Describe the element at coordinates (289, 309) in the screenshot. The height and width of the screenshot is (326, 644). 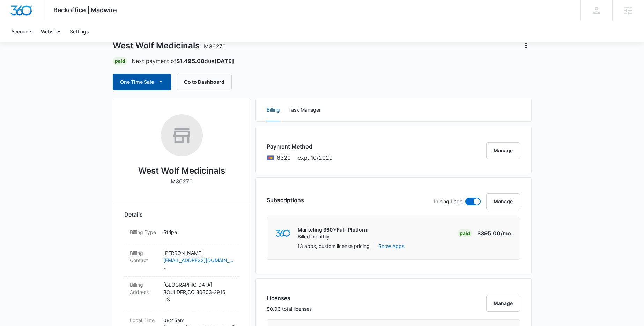
I see `p: $0.00 total licenses` at that location.